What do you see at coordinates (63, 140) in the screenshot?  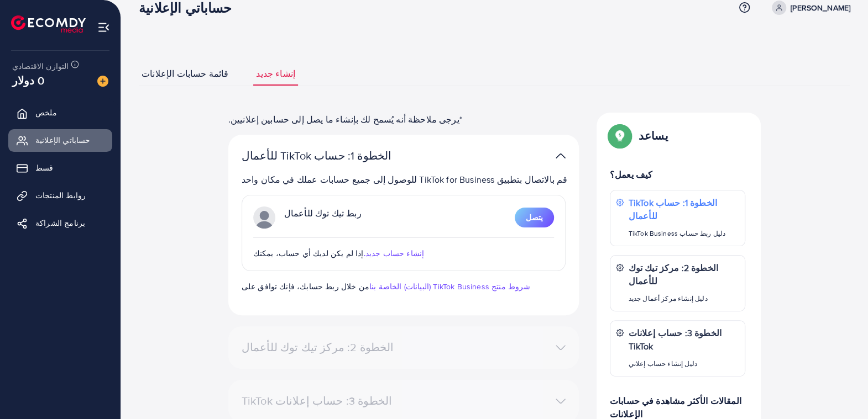 I see `font: حساباتي الإعلانية` at bounding box center [63, 140].